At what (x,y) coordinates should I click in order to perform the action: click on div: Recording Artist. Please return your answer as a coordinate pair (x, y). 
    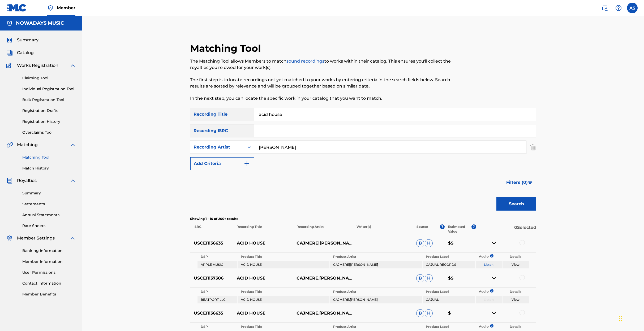
    Looking at the image, I should click on (218, 147).